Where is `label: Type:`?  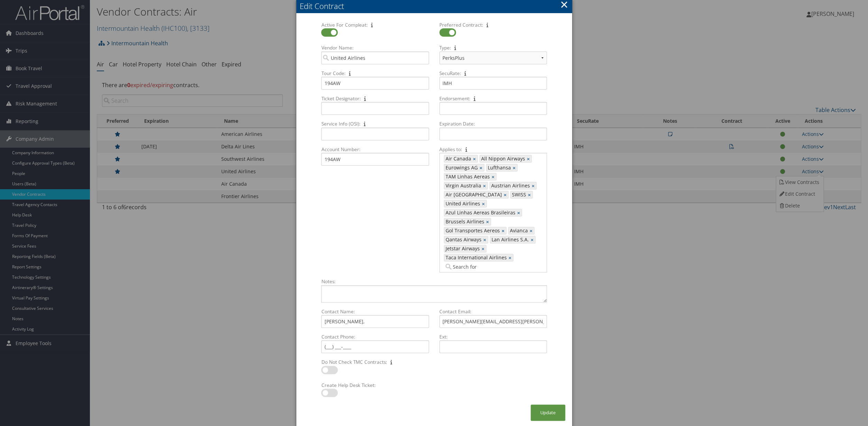 label: Type: is located at coordinates (493, 48).